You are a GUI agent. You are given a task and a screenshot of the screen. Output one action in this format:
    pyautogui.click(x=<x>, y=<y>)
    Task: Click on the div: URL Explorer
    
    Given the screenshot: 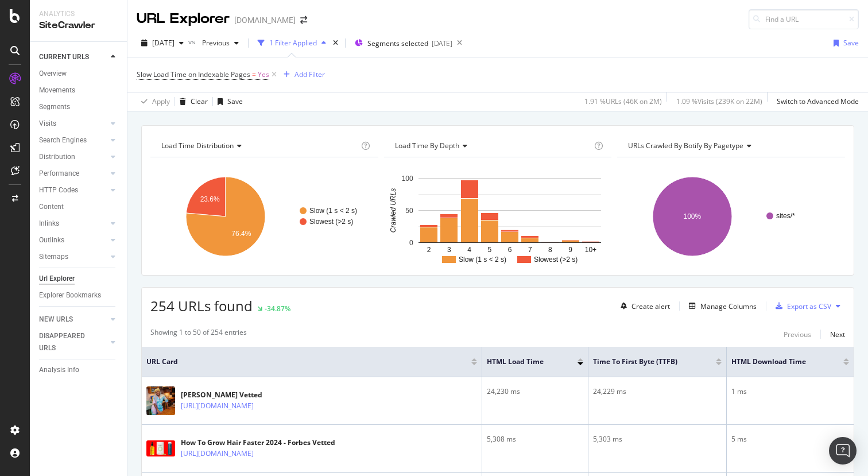 What is the action you would take?
    pyautogui.click(x=183, y=19)
    